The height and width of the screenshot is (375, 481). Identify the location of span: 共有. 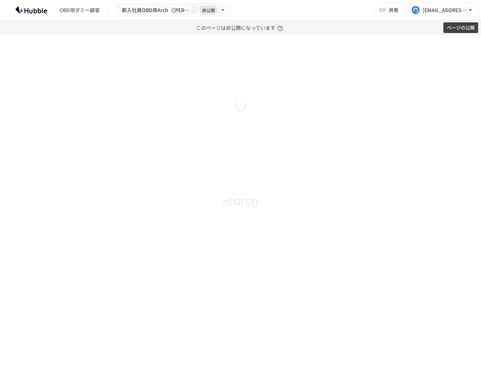
(394, 10).